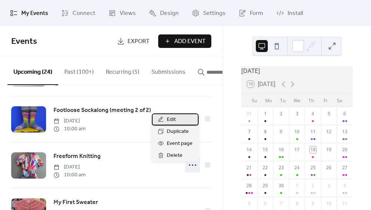 The height and width of the screenshot is (210, 371). Describe the element at coordinates (164, 13) in the screenshot. I see `a: Design` at that location.